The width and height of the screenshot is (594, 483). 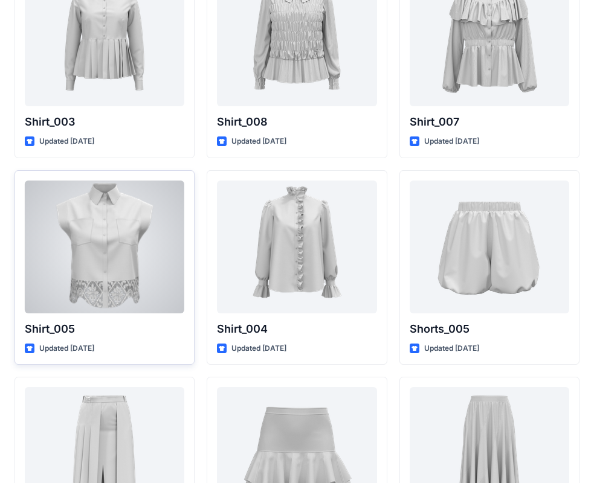 What do you see at coordinates (297, 247) in the screenshot?
I see `a: Shirt_004` at bounding box center [297, 247].